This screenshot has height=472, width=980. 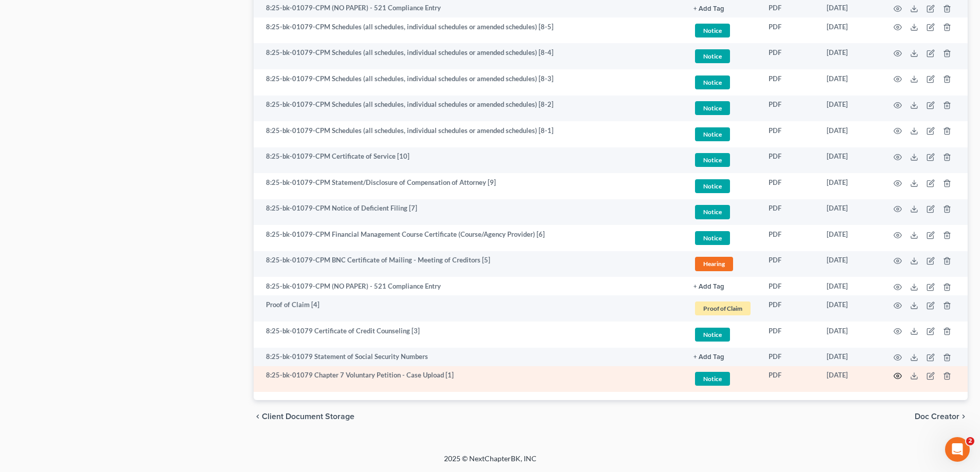 I want to click on td: 8:25-bk-01079-CPM Statement/Disclosure of Compensation of Attorney [9], so click(x=469, y=186).